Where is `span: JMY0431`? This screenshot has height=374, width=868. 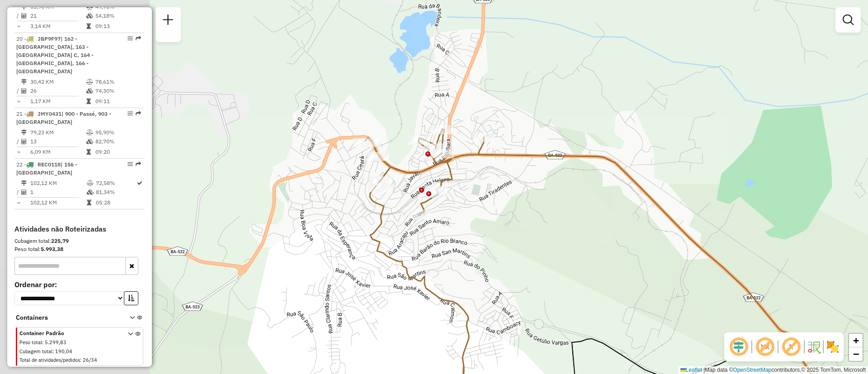
span: JMY0431 is located at coordinates (49, 113).